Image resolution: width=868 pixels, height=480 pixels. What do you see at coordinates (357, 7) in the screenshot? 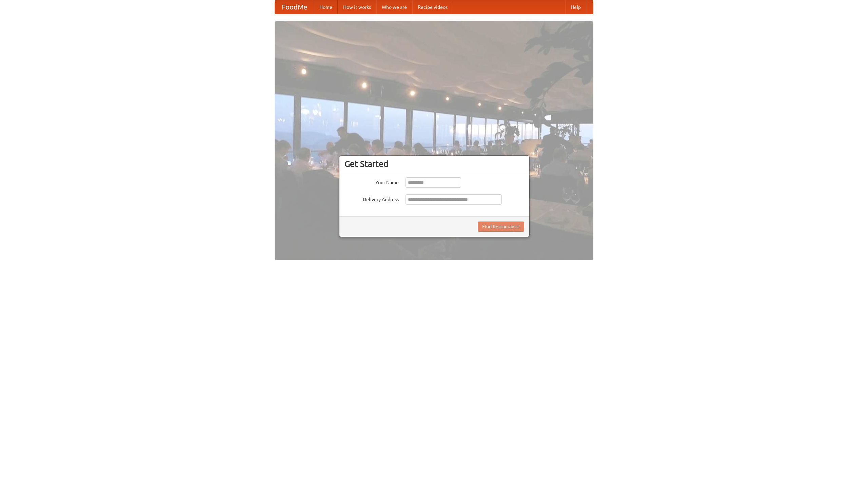
I see `a: How it works` at bounding box center [357, 7].